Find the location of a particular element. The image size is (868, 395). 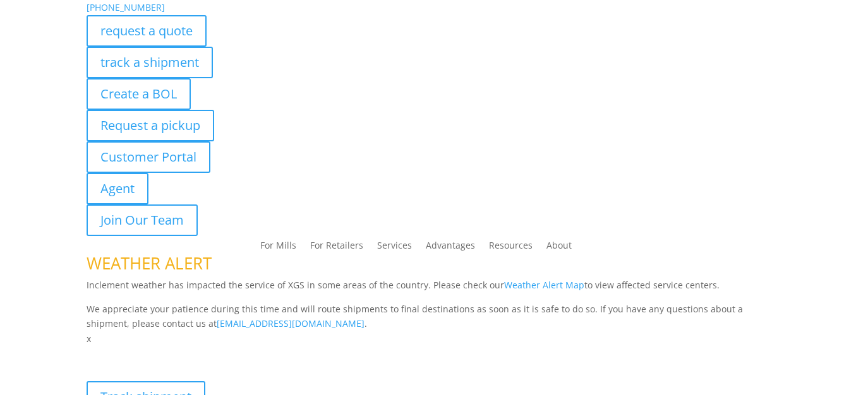

a: Resources is located at coordinates (511, 248).